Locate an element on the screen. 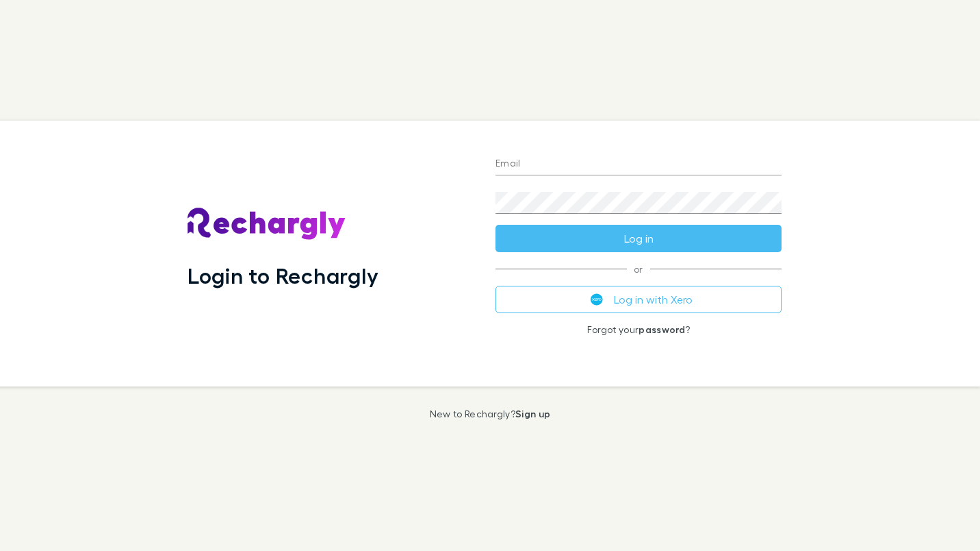 This screenshot has height=551, width=980. a: Sign up is located at coordinates (533, 413).